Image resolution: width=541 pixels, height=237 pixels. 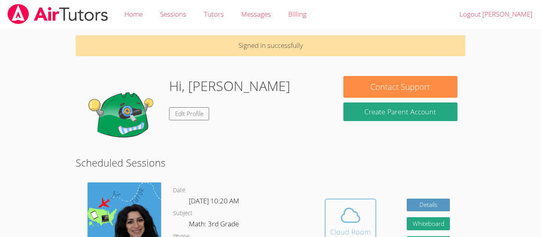 I want to click on dd: Math: 3rd Grade, so click(x=215, y=225).